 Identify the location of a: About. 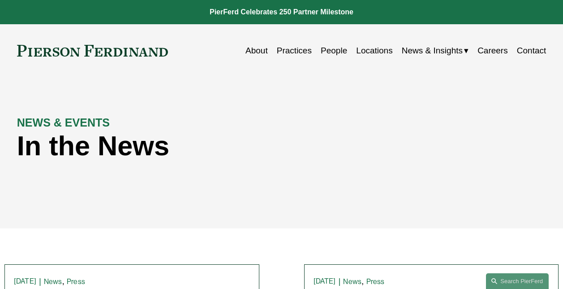
(257, 51).